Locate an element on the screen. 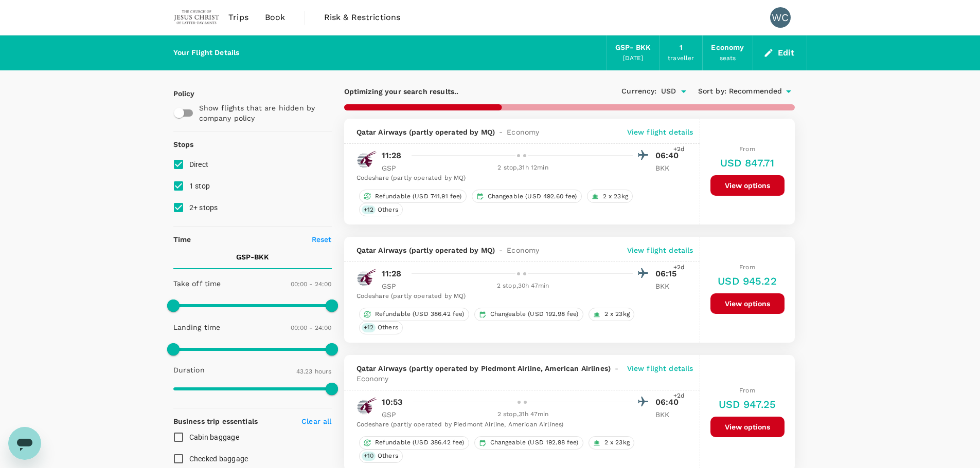 Image resolution: width=980 pixels, height=468 pixels. p: Take off time is located at coordinates (197, 283).